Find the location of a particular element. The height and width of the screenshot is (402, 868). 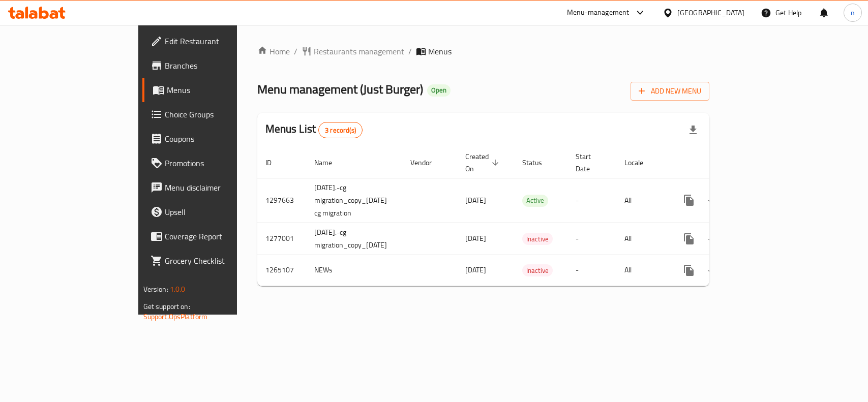

a: Grocery Checklist is located at coordinates (213, 261).